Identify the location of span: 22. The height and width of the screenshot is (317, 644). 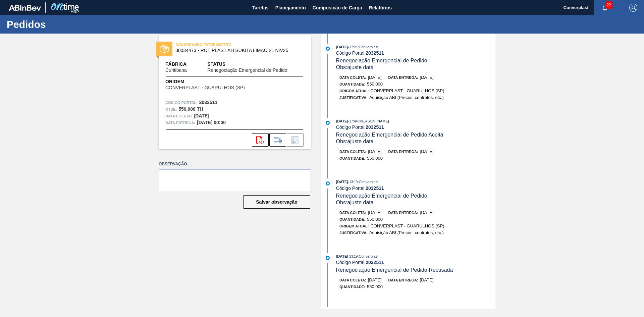
(609, 5).